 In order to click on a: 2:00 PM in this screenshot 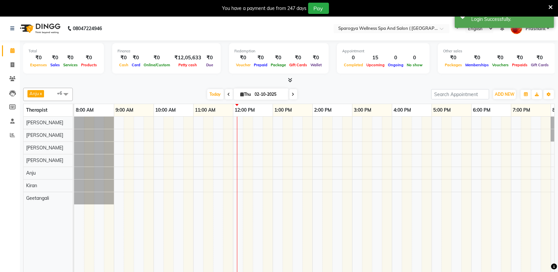, I will do `click(323, 110)`.